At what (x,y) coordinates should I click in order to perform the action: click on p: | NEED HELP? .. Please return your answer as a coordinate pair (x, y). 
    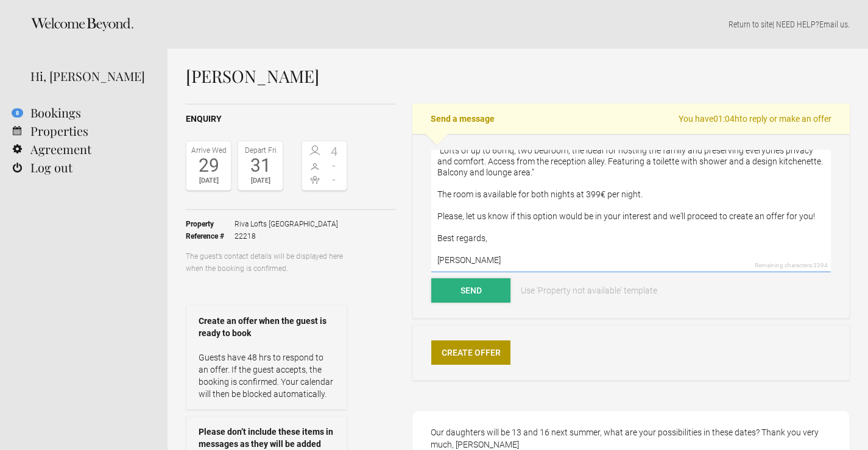
    Looking at the image, I should click on (518, 24).